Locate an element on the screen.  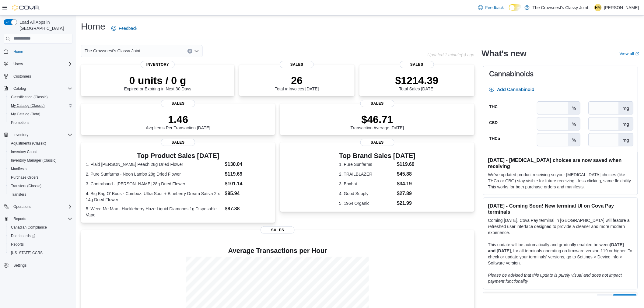
dt: 3. Boxhot is located at coordinates (367, 184).